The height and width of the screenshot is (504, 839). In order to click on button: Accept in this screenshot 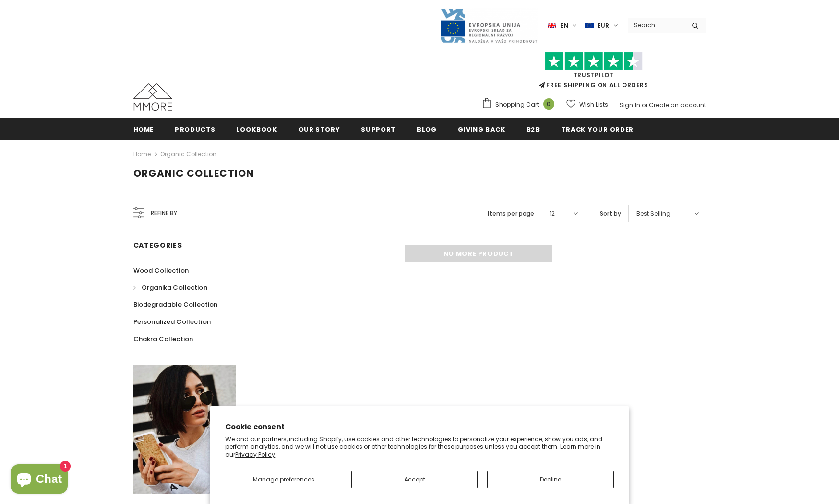, I will do `click(415, 480)`.